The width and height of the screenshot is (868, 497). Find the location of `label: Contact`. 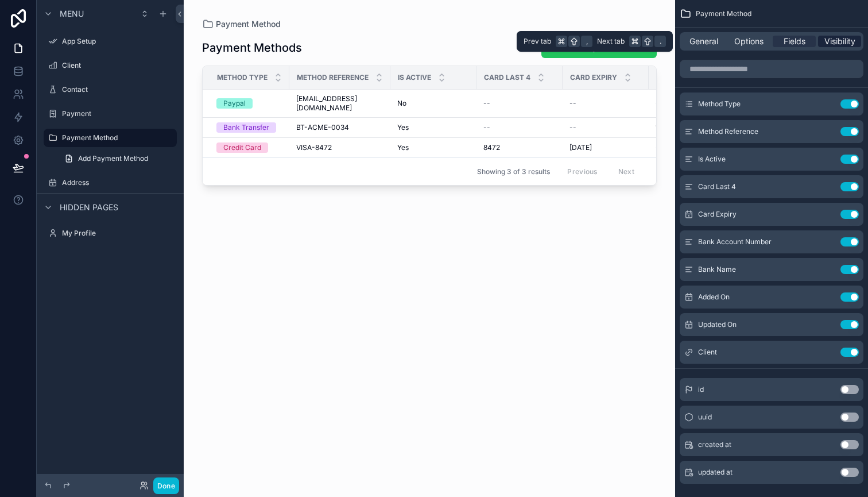

label: Contact is located at coordinates (118, 89).